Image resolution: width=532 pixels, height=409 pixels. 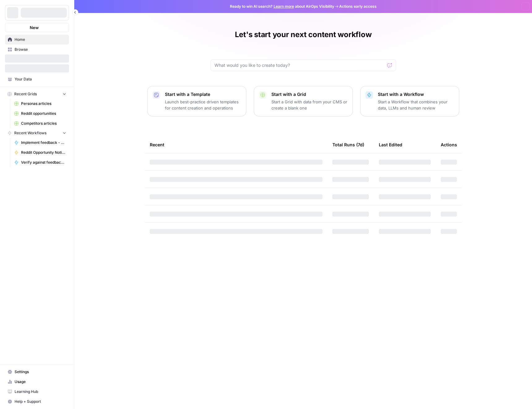 I want to click on div: Last Edited, so click(x=391, y=144).